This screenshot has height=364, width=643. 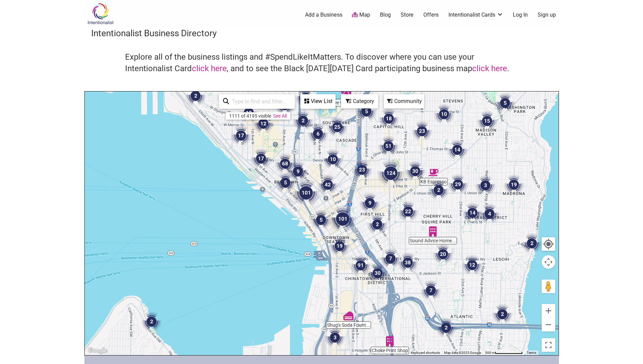 I want to click on button: Zoom out, so click(x=548, y=325).